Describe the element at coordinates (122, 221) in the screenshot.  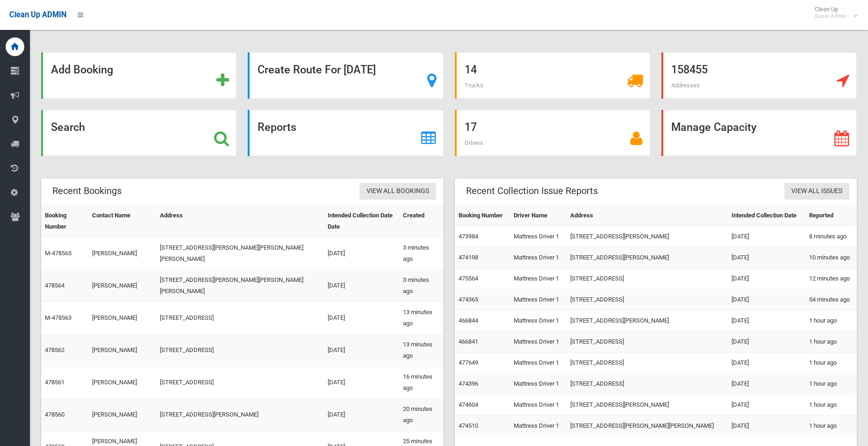
I see `th: Contact Name` at that location.